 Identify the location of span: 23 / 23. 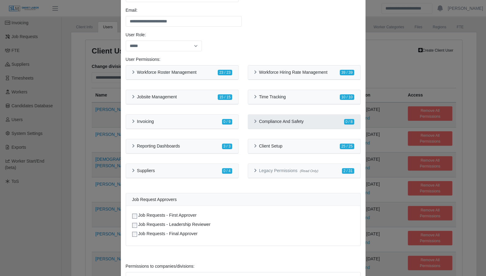
(225, 72).